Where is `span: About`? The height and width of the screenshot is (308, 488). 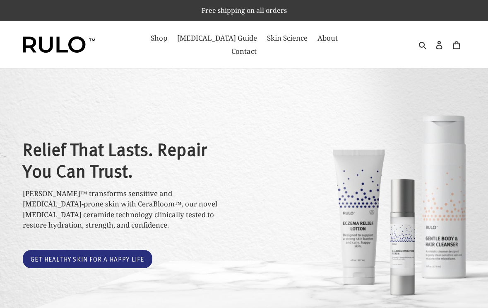 span: About is located at coordinates (328, 38).